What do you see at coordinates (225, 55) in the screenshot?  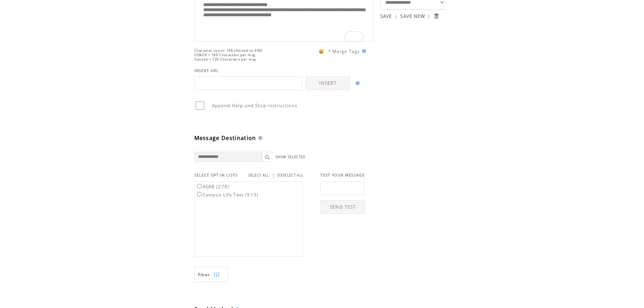 I see `span: US&UK = 160 Characters per msg` at bounding box center [225, 55].